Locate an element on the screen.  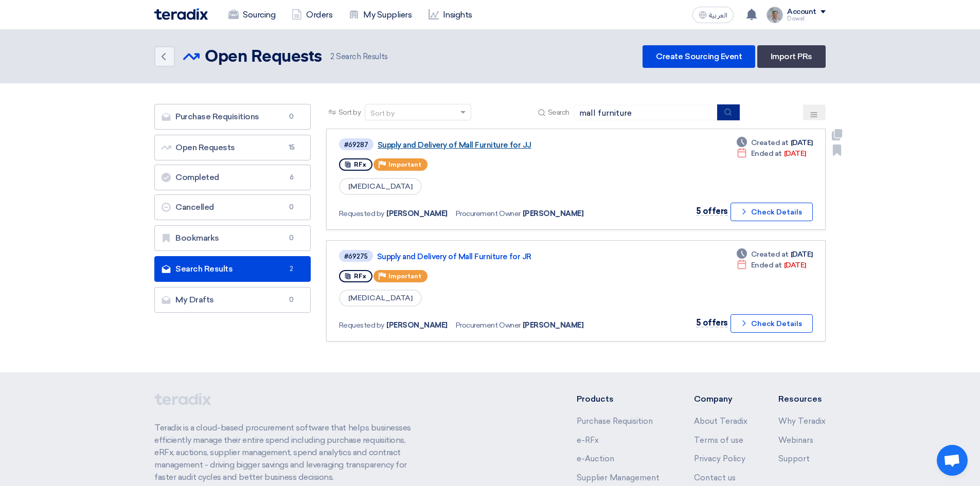
h2: Open Requests is located at coordinates (263, 57).